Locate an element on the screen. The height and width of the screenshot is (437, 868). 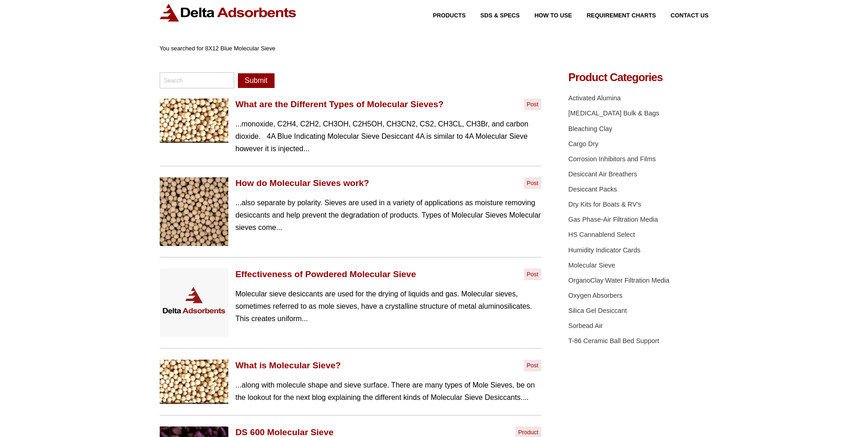
span: How to Use is located at coordinates (553, 15).